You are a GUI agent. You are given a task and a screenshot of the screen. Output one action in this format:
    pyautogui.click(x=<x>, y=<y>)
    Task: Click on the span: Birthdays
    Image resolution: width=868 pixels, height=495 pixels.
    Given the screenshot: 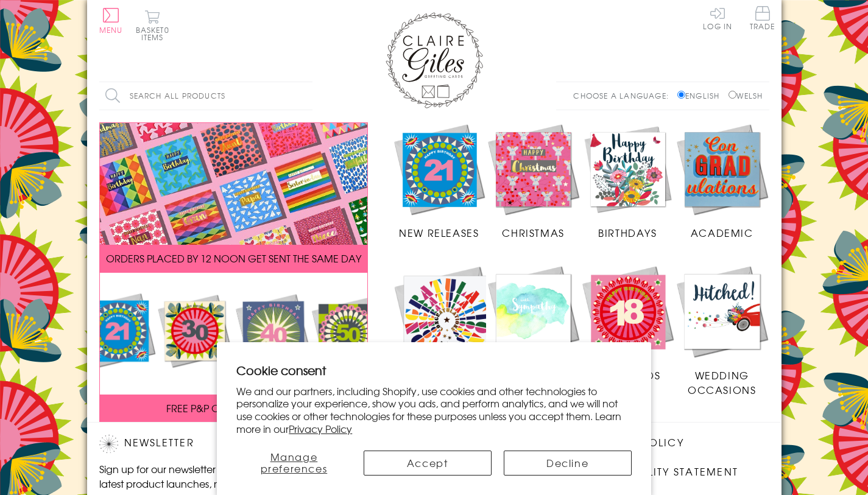 What is the action you would take?
    pyautogui.click(x=627, y=232)
    